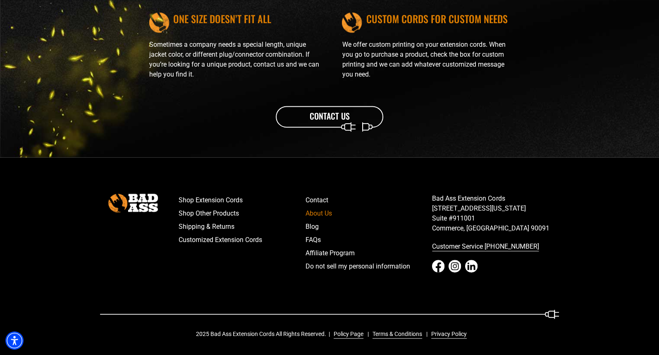 This screenshot has height=355, width=659. What do you see at coordinates (236, 60) in the screenshot?
I see `p: Sometimes a company needs a special length, unique jacket color, or different plug/connector comb...` at bounding box center [236, 60].